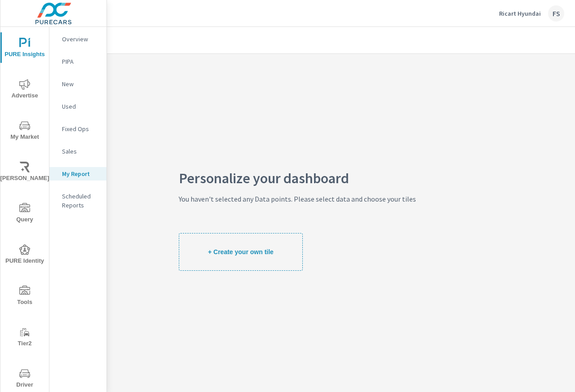 The width and height of the screenshot is (575, 392). Describe the element at coordinates (297, 213) in the screenshot. I see `span: You haven't selected any Data points. Please select data and choose your tiles` at that location.